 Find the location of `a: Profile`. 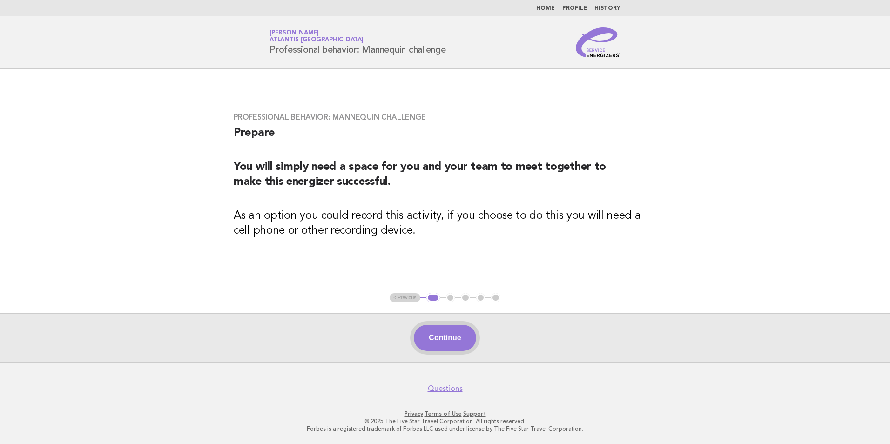

a: Profile is located at coordinates (574, 8).